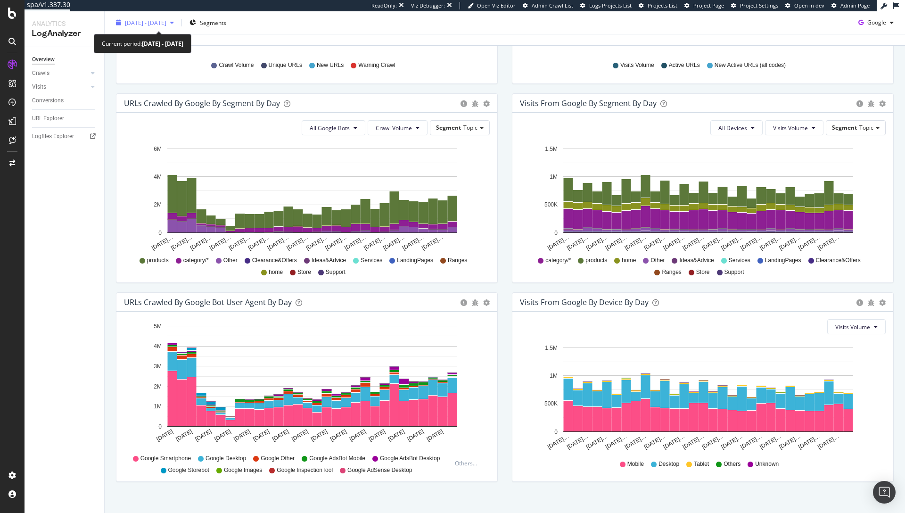 This screenshot has width=905, height=513. Describe the element at coordinates (377, 65) in the screenshot. I see `span: Warning Crawl` at that location.